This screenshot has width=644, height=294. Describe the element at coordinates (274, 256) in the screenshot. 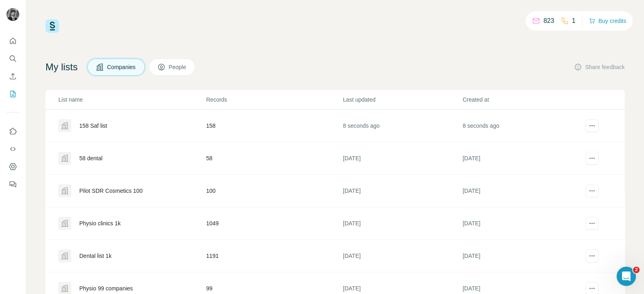

I see `td: 1191` at that location.